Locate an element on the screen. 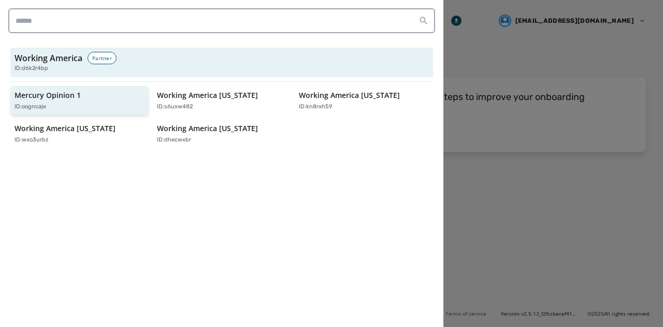 The height and width of the screenshot is (327, 663). div: Partner is located at coordinates (102, 58).